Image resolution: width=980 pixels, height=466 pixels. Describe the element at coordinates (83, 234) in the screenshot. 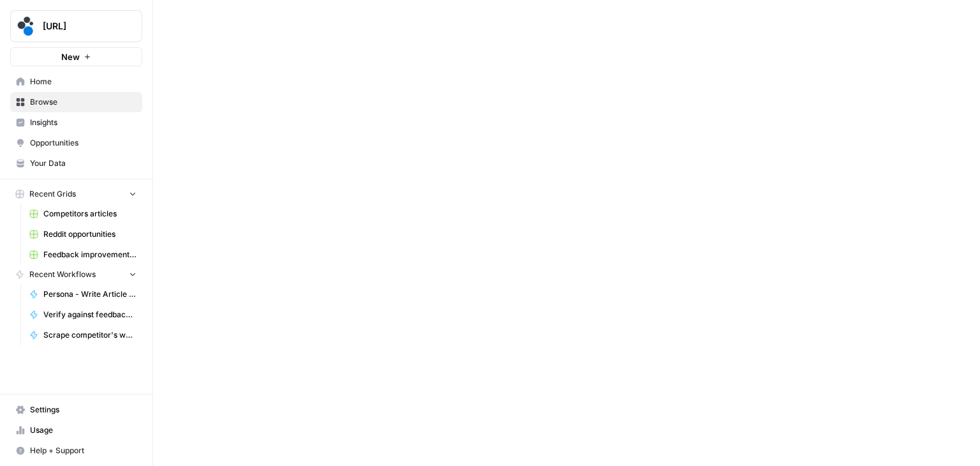

I see `a: Reddit opportunities` at that location.